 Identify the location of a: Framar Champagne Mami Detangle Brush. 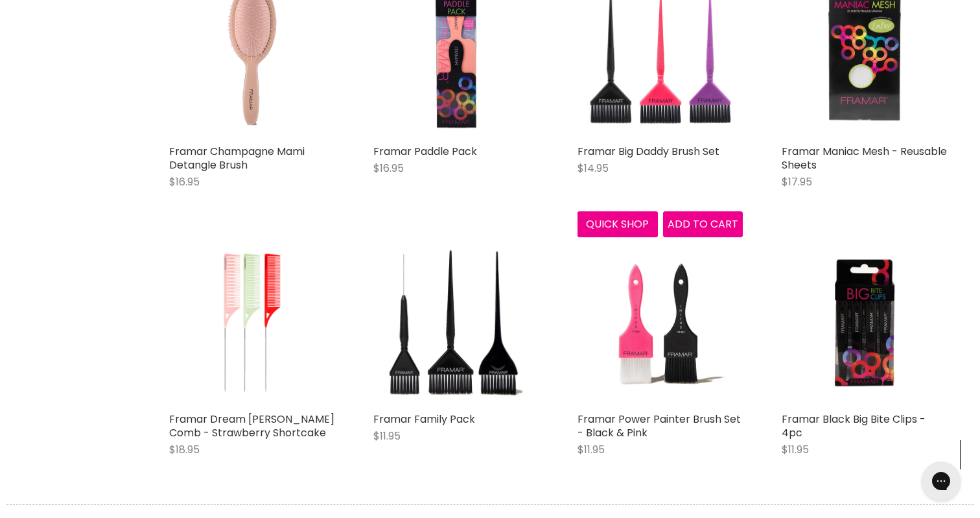
(237, 158).